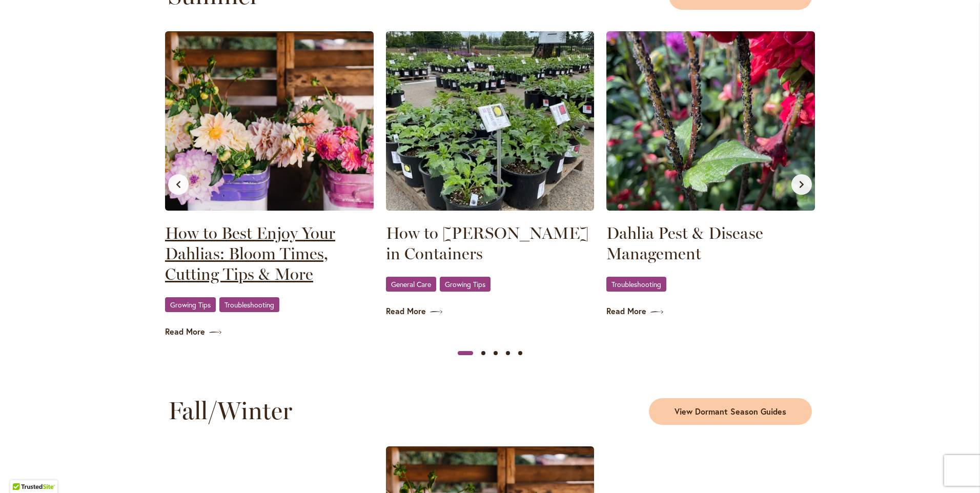 The height and width of the screenshot is (493, 980). Describe the element at coordinates (411, 284) in the screenshot. I see `a: General Care` at that location.